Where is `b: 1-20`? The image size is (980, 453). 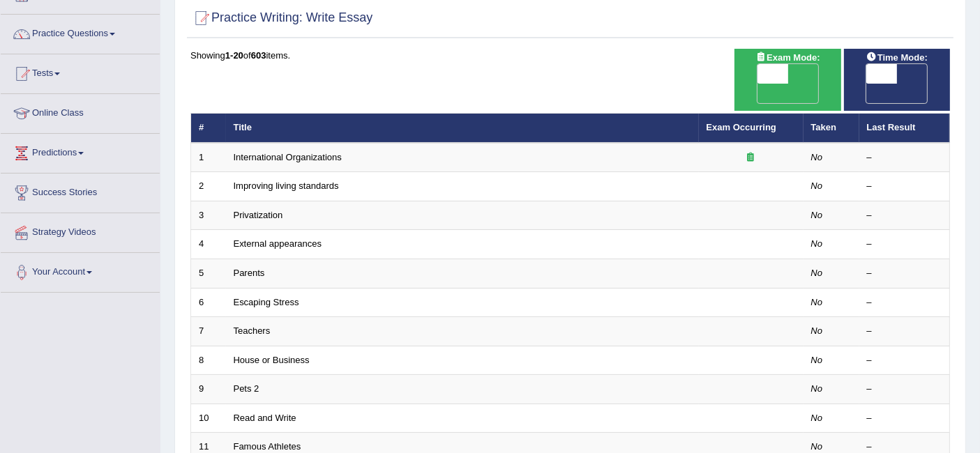 b: 1-20 is located at coordinates (234, 55).